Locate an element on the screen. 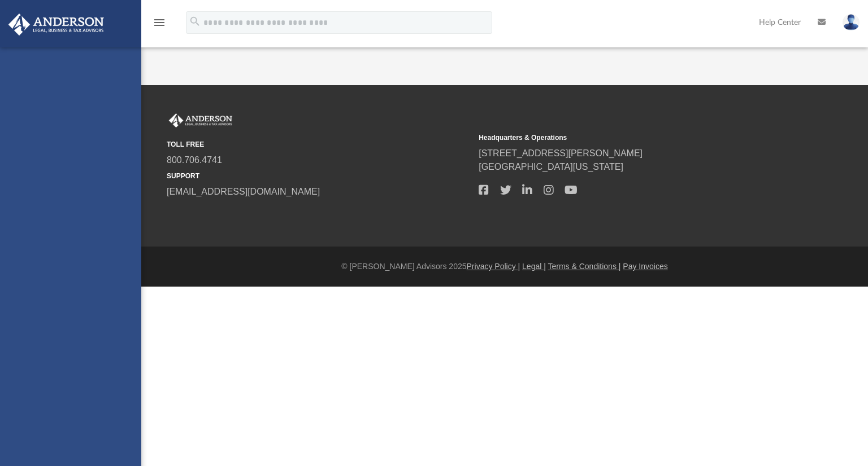  img: User Pic is located at coordinates (851, 22).